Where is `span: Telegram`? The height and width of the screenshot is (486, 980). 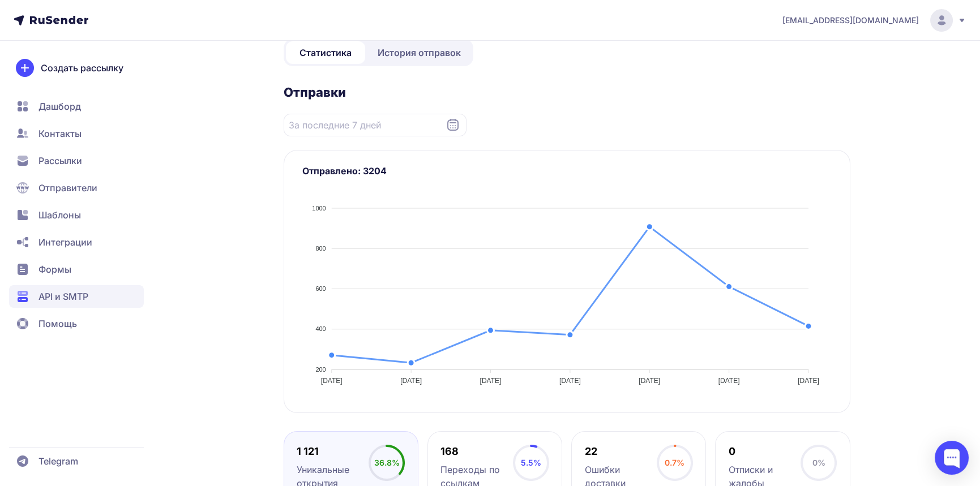 span: Telegram is located at coordinates (58, 461).